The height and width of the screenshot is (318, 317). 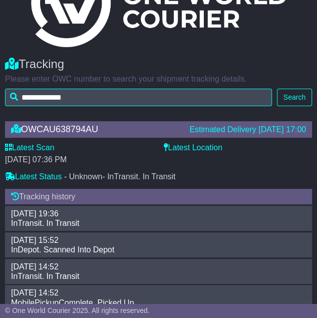 What do you see at coordinates (122, 176) in the screenshot?
I see `span: Unknown` at bounding box center [122, 176].